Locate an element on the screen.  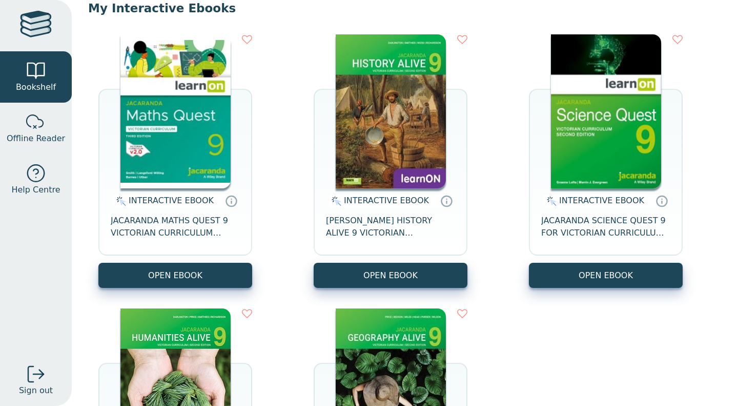
span: JACARANDA MATHS QUEST 9 VICTORIAN CURRICULUM LEARNON EBOOK 3E is located at coordinates (175, 227).